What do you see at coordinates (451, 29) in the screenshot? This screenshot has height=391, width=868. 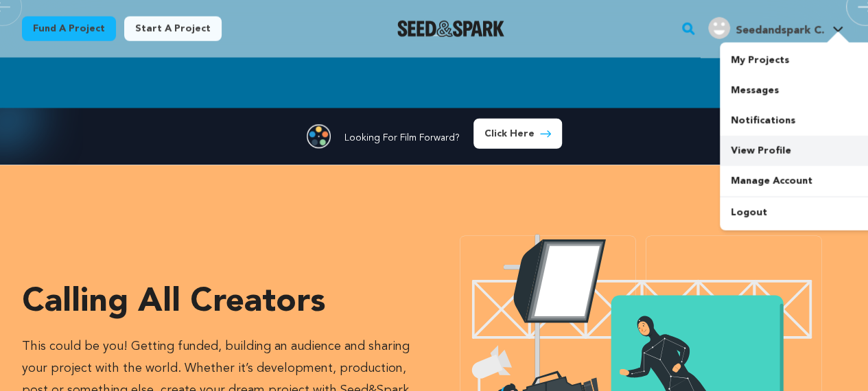 I see `img: Seed&Spark Logo Dark Mode` at bounding box center [451, 29].